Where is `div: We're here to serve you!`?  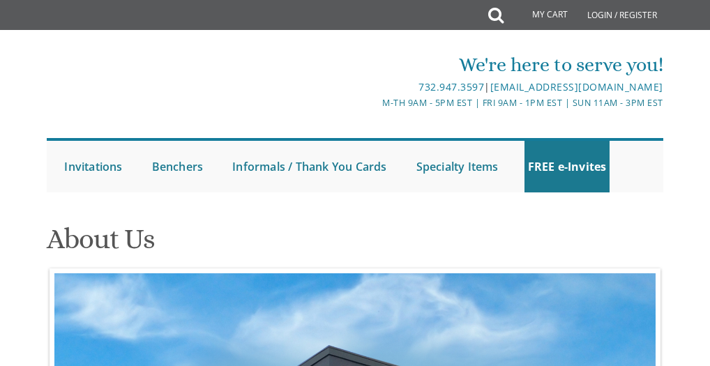 div: We're here to serve you! is located at coordinates (458, 65).